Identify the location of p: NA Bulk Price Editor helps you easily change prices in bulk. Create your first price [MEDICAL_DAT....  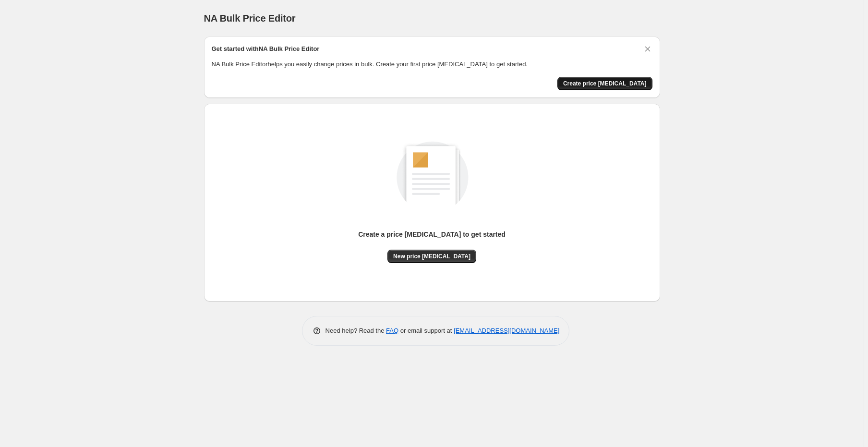
(432, 64).